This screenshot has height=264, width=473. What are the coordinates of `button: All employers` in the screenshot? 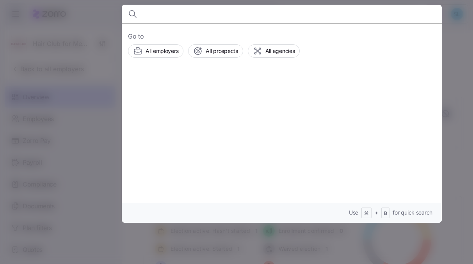 It's located at (156, 51).